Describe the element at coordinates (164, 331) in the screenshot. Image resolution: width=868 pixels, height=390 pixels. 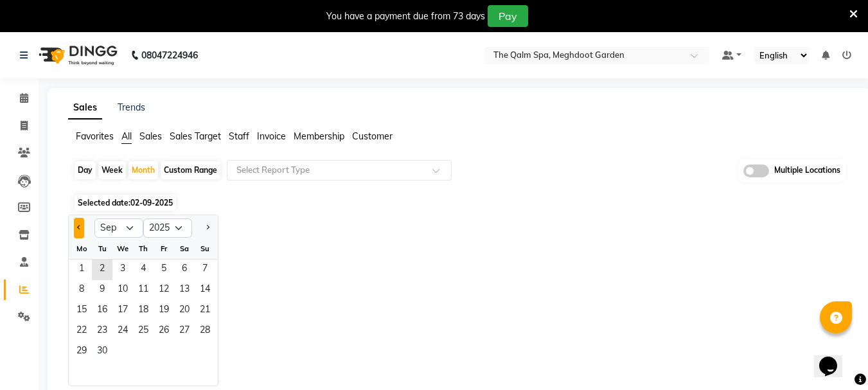
I see `div: Friday, September 26, 2025` at that location.